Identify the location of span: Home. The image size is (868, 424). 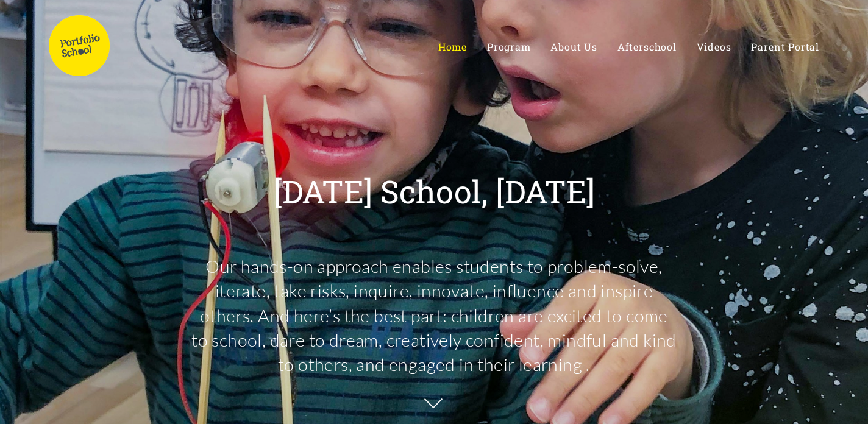
(452, 46).